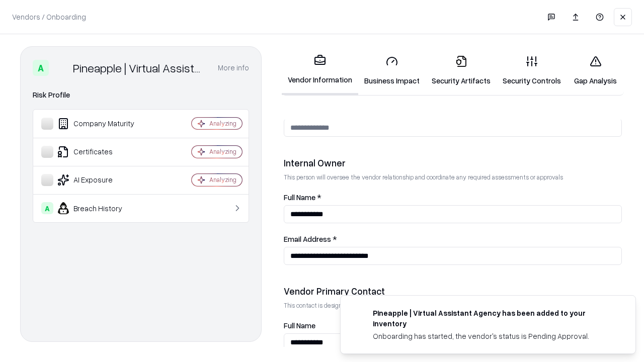 The image size is (644, 362). What do you see at coordinates (453, 325) in the screenshot?
I see `label: Full Name` at bounding box center [453, 325].